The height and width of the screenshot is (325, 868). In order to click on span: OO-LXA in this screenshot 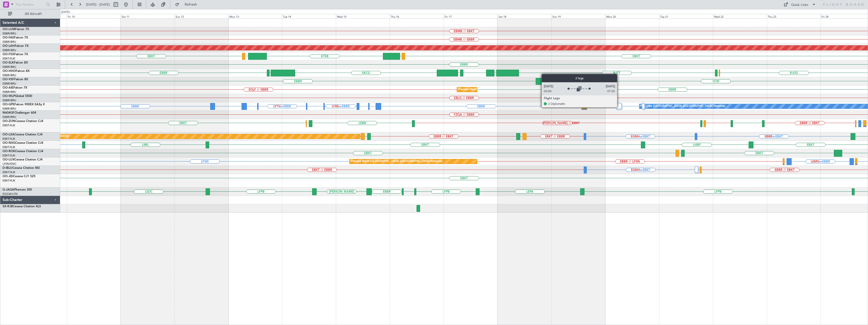, I will do `click(9, 135)`.